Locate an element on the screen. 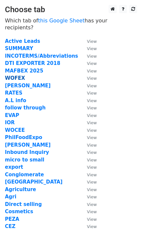 This screenshot has width=142, height=231. a: follow through is located at coordinates (25, 108).